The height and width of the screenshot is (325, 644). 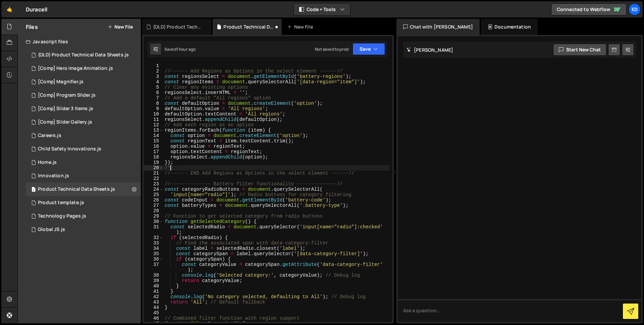 What do you see at coordinates (153, 195) in the screenshot?
I see `div: 25` at bounding box center [153, 195].